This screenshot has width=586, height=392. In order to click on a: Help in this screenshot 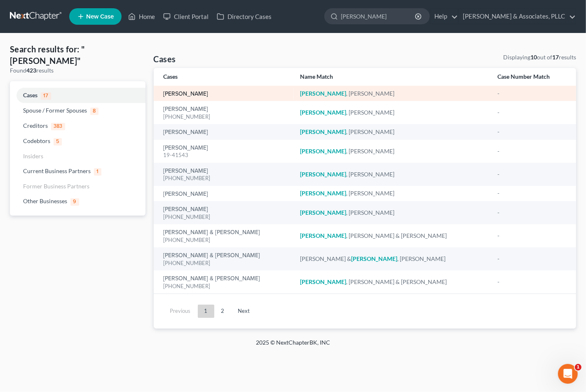, I will do `click(444, 17)`.